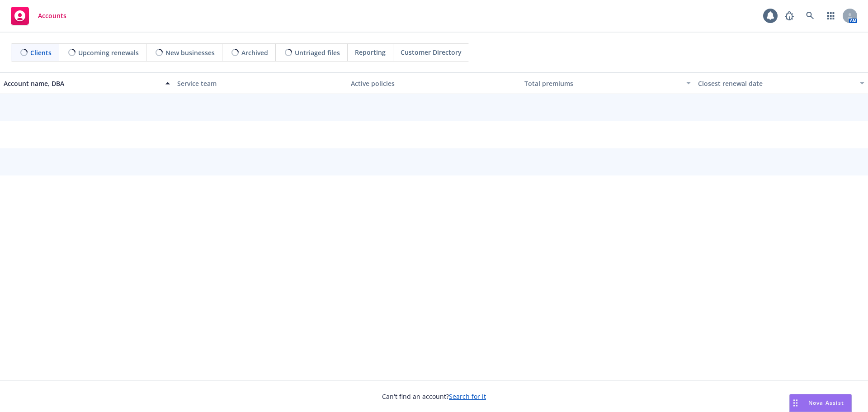 The width and height of the screenshot is (868, 412). I want to click on button: Closest renewal date, so click(781, 83).